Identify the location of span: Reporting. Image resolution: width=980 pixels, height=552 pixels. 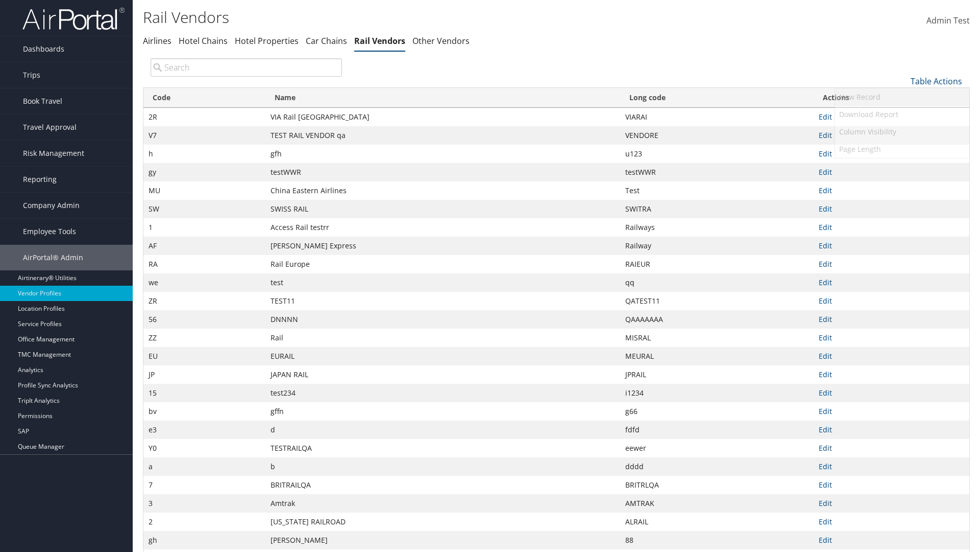
(40, 179).